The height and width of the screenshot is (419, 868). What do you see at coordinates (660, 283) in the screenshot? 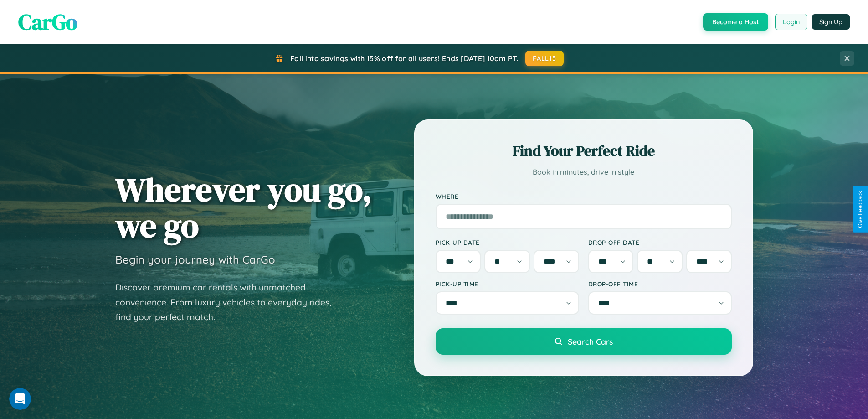
I see `label: Drop-off Time` at bounding box center [660, 283].